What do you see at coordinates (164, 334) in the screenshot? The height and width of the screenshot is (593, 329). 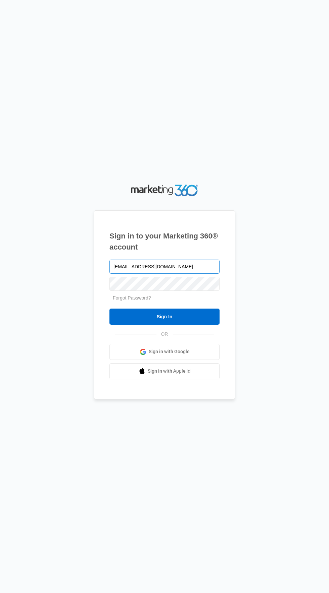 I see `span: OR` at bounding box center [164, 334].